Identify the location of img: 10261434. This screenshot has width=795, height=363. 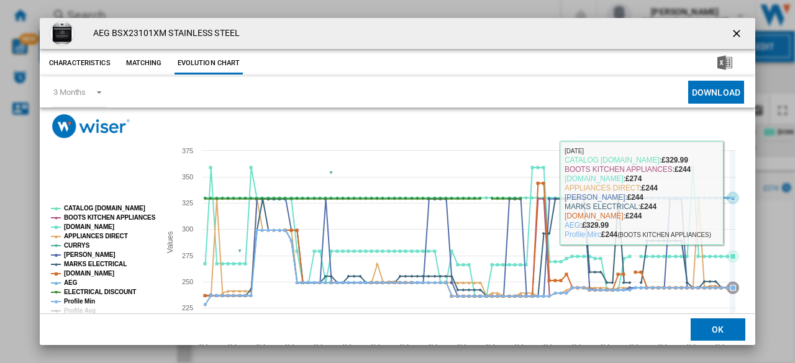
(62, 34).